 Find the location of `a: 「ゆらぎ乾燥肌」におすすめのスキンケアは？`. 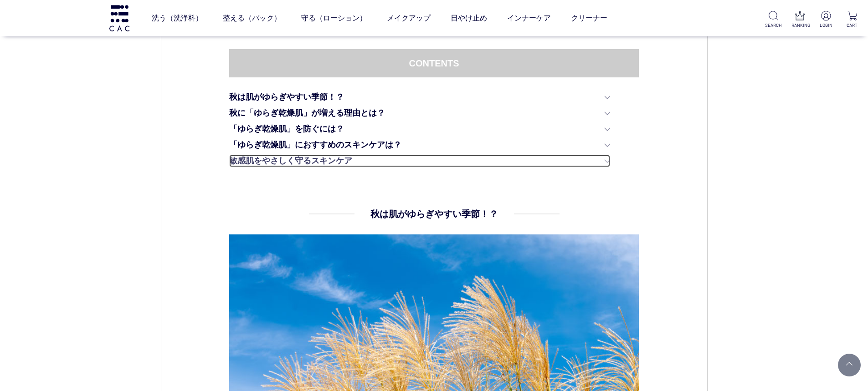

a: 「ゆらぎ乾燥肌」におすすめのスキンケアは？ is located at coordinates (420, 145).